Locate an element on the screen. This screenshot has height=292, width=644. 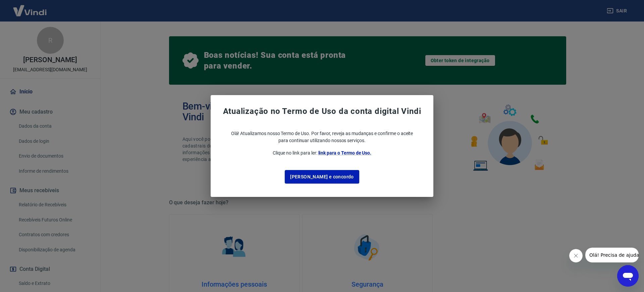
span: Olá! Precisa de ajuda? is located at coordinates (31, 7).